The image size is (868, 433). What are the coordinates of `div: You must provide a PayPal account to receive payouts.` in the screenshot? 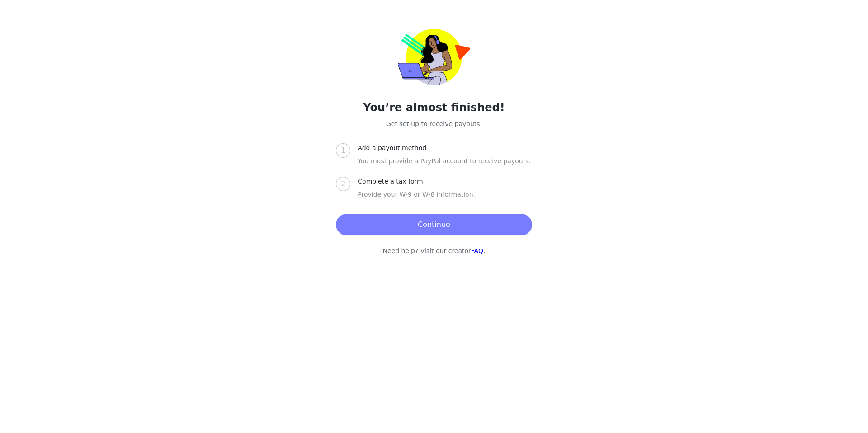 It's located at (444, 166).